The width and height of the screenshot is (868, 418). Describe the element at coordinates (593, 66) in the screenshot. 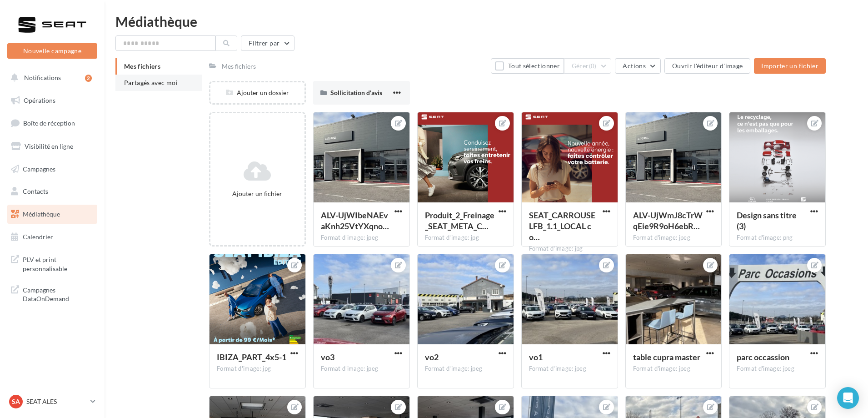

I see `span: (0)` at that location.